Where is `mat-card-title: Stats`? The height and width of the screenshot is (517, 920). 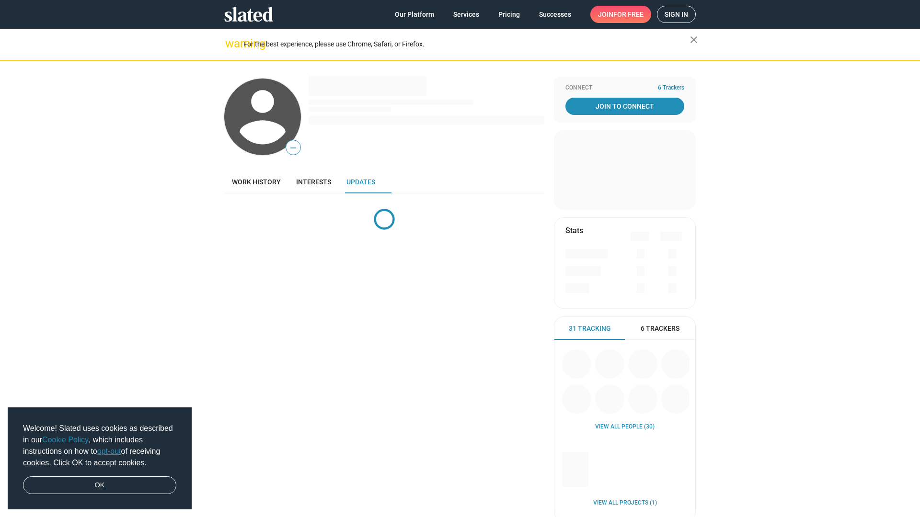
mat-card-title: Stats is located at coordinates (574, 230).